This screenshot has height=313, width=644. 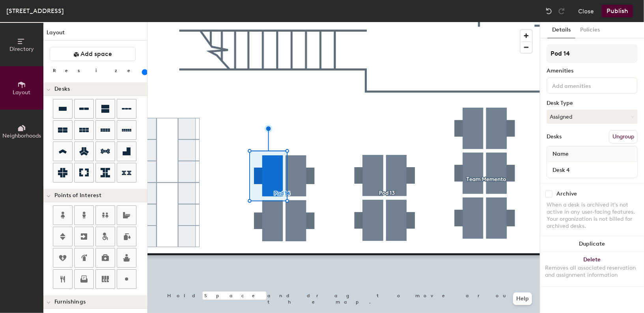 What do you see at coordinates (62, 89) in the screenshot?
I see `span: Desks` at bounding box center [62, 89].